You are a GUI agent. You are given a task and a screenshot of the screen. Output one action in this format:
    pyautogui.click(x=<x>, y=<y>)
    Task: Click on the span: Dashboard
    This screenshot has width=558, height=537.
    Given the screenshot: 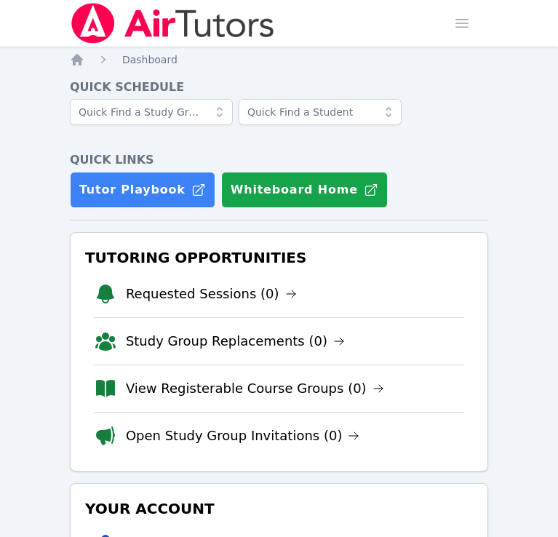 What is the action you would take?
    pyautogui.click(x=150, y=60)
    